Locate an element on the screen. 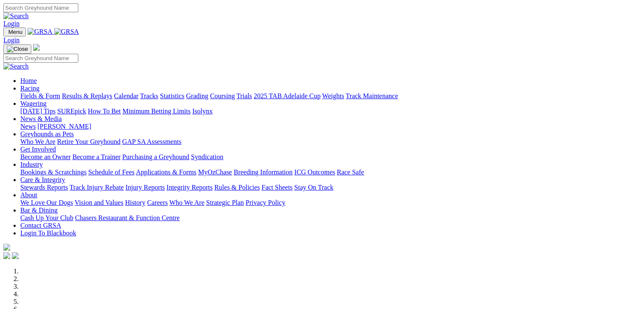 The image size is (644, 309). div: Racing is located at coordinates (331, 96).